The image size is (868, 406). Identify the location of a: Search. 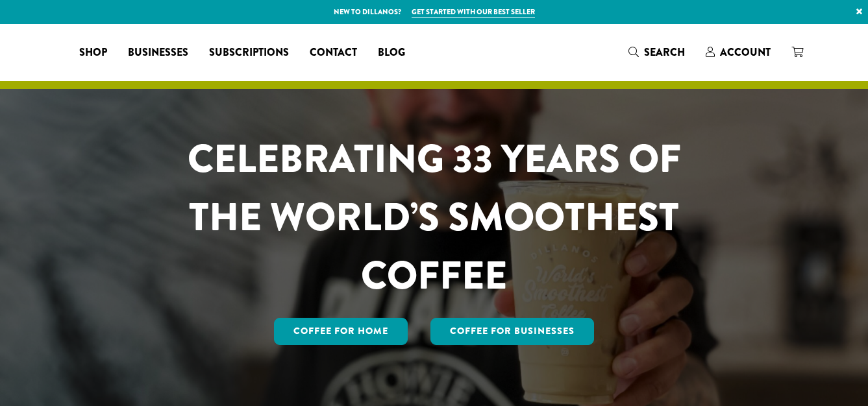
(656, 51).